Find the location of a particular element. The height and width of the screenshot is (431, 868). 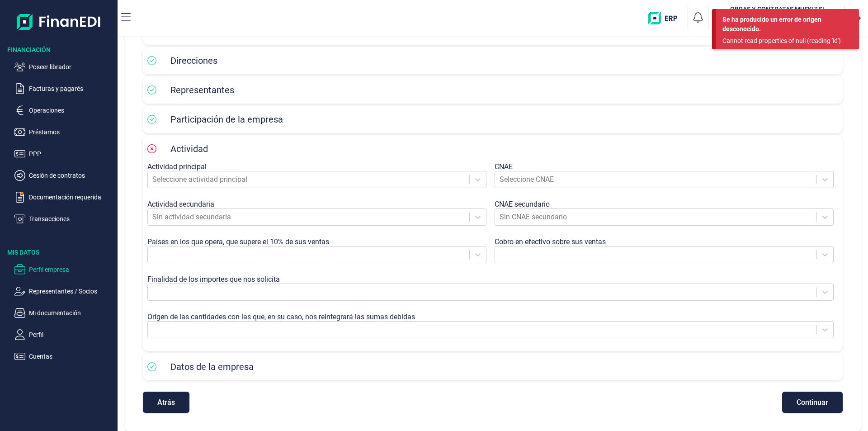

p: Cesión de contratos is located at coordinates (71, 176).